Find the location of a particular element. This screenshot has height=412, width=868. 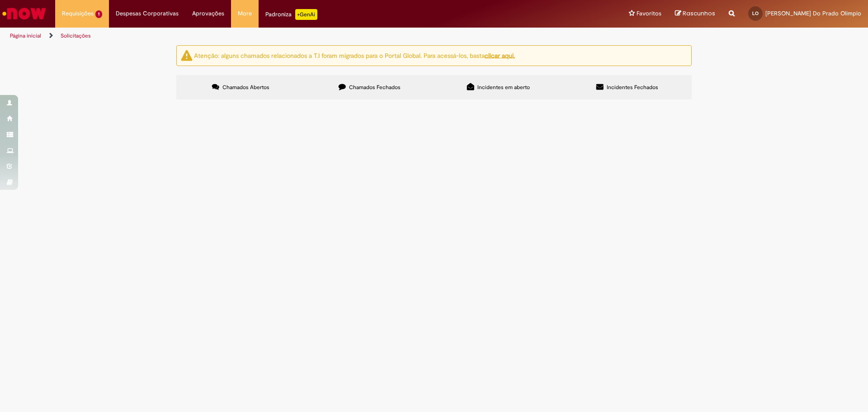

span: Chamados Abertos is located at coordinates (246, 87).